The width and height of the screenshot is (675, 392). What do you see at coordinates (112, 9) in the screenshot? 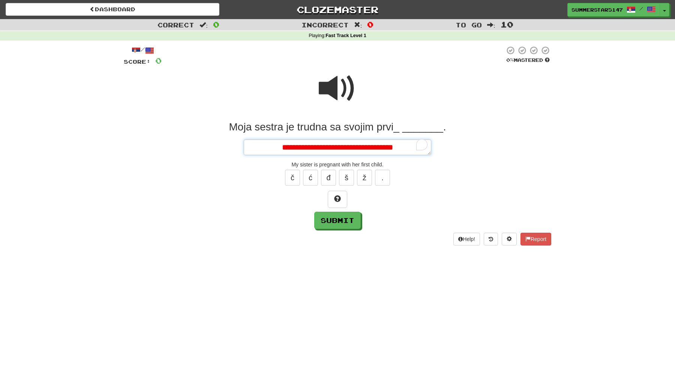
I see `a: Dashboard` at bounding box center [112, 9].